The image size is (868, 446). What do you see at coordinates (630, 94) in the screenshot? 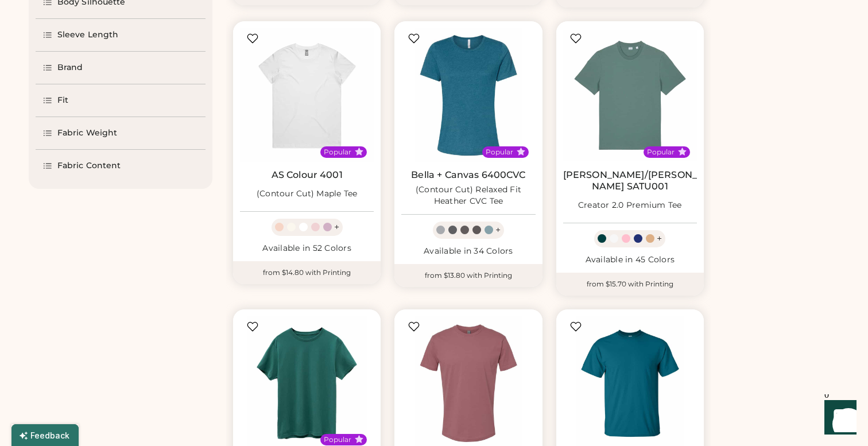
I see `img: Stanley/Stella SATU001 Creator 2.0 Premium Tee` at bounding box center [630, 94].